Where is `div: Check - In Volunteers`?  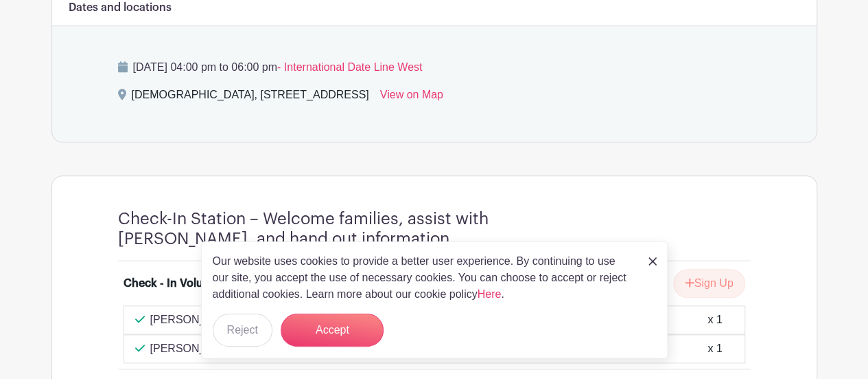
div: Check - In Volunteers is located at coordinates (180, 283).